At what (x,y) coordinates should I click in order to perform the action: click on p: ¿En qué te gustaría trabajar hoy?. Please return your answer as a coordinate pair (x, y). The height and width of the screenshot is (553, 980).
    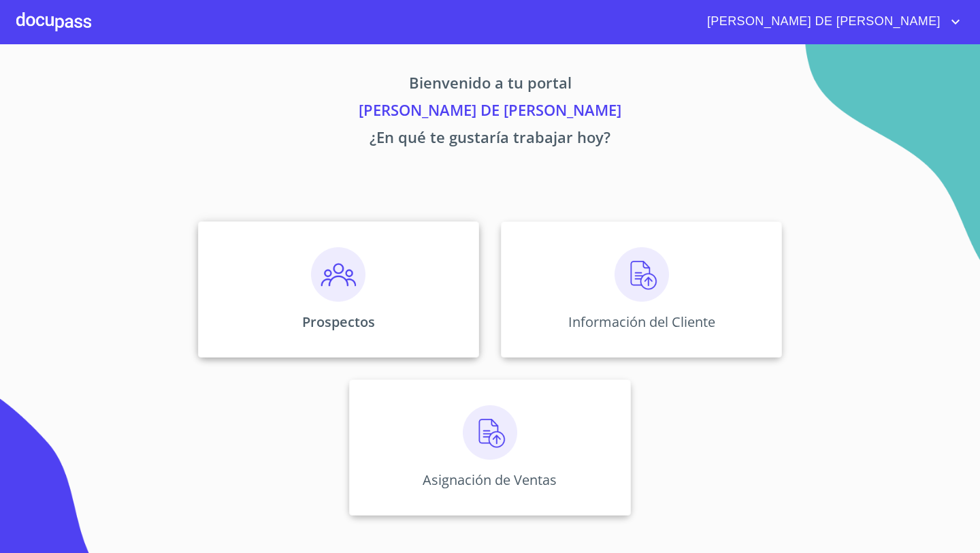
    Looking at the image, I should click on (490, 140).